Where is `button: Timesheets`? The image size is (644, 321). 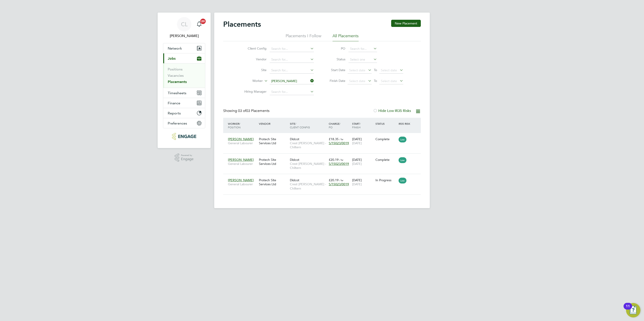 button: Timesheets is located at coordinates (184, 93).